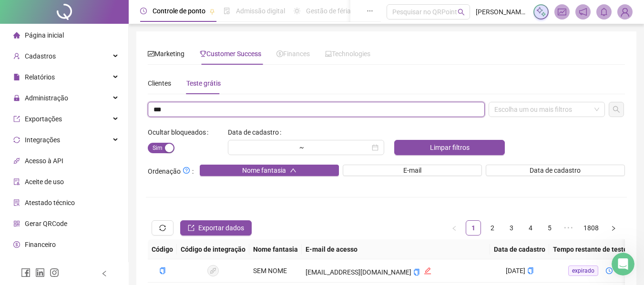 This screenshot has height=285, width=644. I want to click on a: 2, so click(492, 228).